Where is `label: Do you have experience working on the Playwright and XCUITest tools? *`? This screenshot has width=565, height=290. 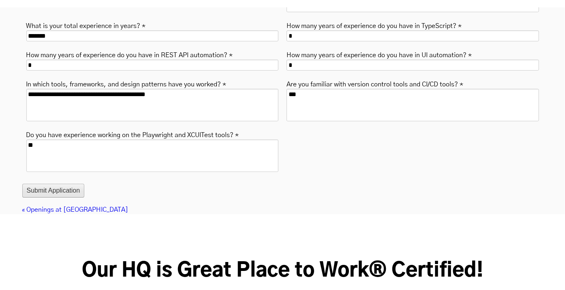 label: Do you have experience working on the Playwright and XCUITest tools? * is located at coordinates (132, 134).